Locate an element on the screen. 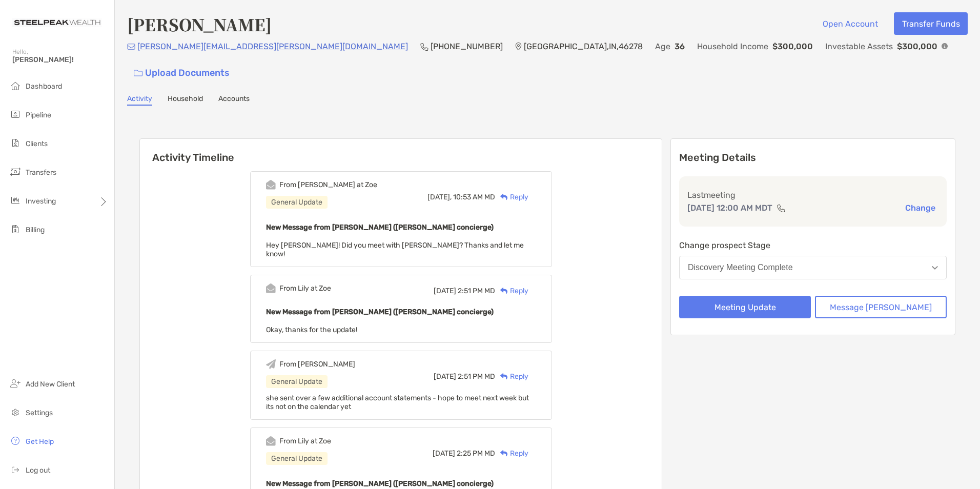  span: Get Help is located at coordinates (40, 442).